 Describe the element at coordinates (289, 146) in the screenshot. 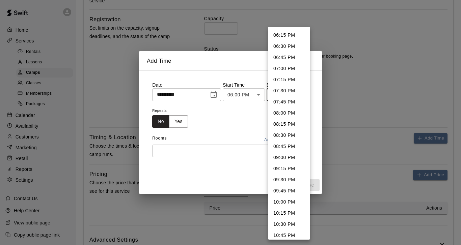

I see `li: 08:45 PM` at that location.